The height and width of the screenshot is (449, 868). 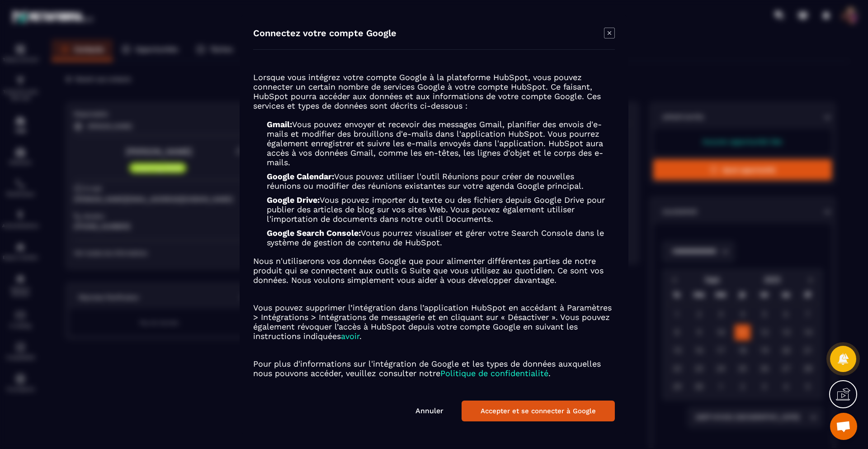 What do you see at coordinates (324, 34) in the screenshot?
I see `h4: Connectez votre compte Google` at bounding box center [324, 34].